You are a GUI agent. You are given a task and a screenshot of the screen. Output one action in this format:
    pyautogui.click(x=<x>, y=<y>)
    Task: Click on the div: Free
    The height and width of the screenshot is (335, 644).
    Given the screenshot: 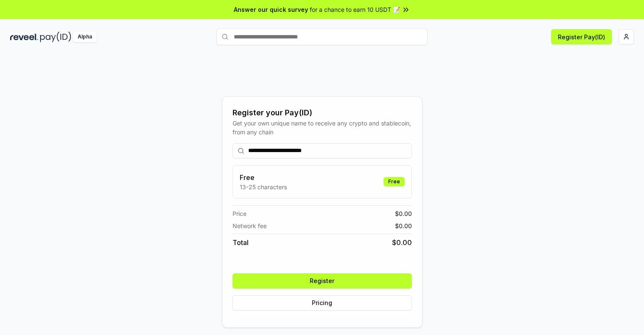 What is the action you would take?
    pyautogui.click(x=394, y=182)
    